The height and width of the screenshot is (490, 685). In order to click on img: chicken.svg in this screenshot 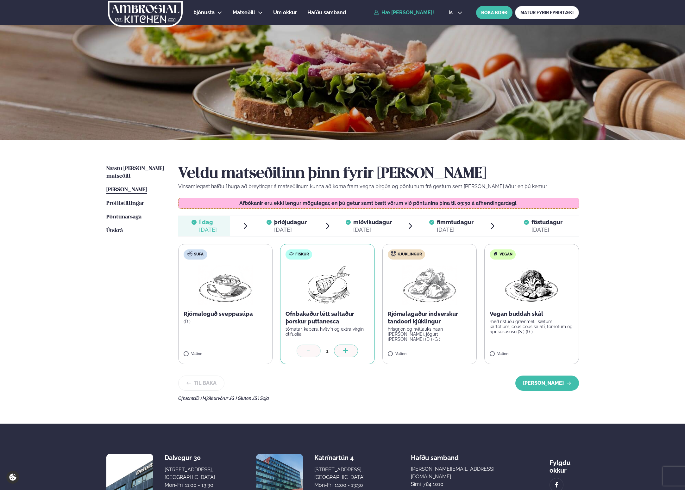, I will do `click(393, 254)`.